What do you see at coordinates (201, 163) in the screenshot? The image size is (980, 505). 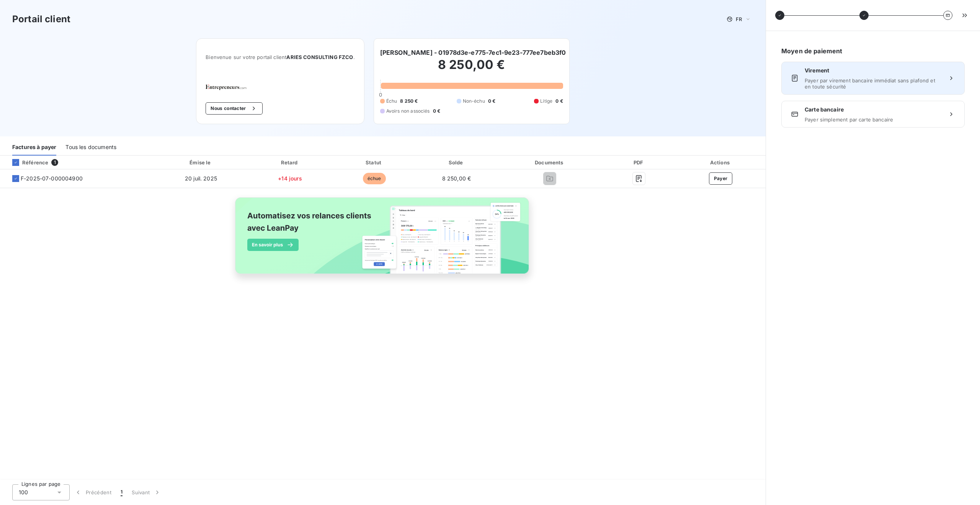 I see `div: Émise le` at bounding box center [201, 163].